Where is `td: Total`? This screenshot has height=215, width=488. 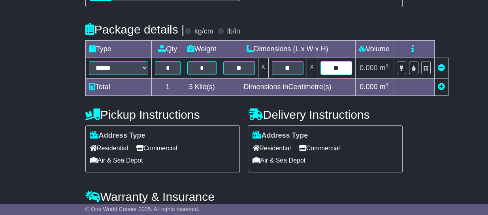 td: Total is located at coordinates (118, 87).